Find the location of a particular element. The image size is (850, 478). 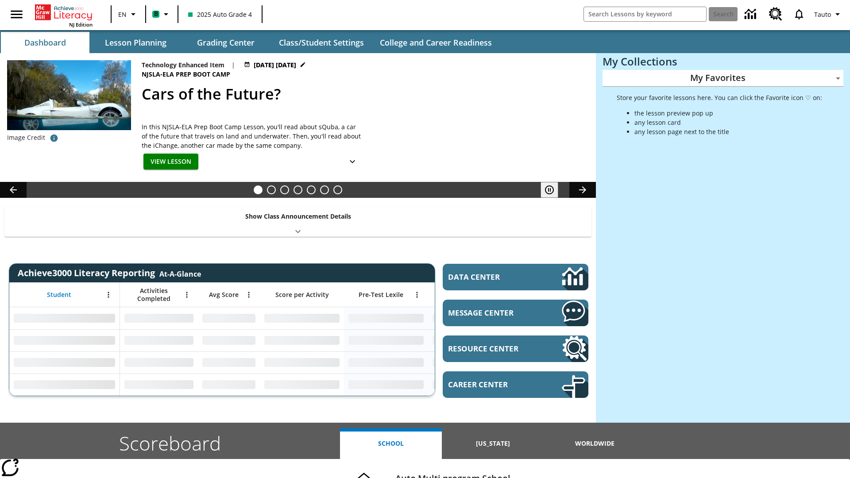

button: Open side menu is located at coordinates (16, 14).